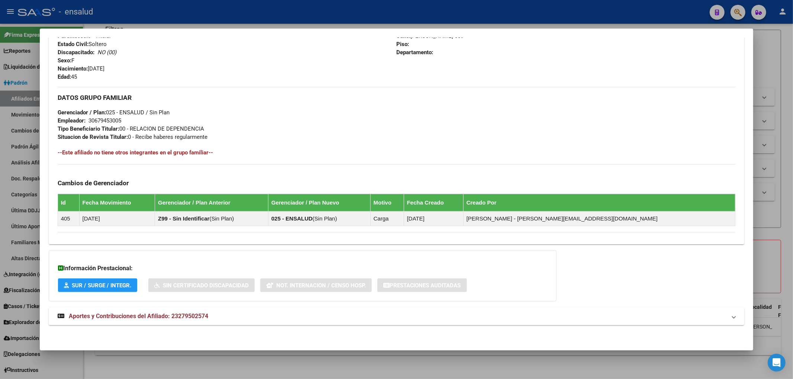  I want to click on span: F, so click(66, 61).